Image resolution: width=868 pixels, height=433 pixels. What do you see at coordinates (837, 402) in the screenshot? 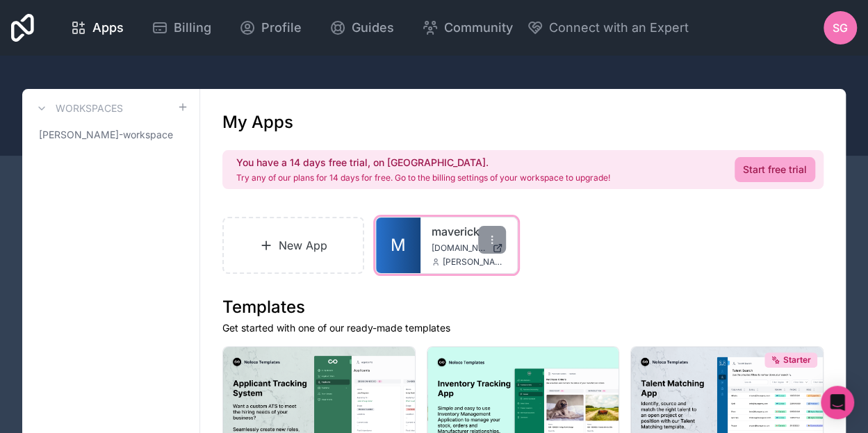
I see `div: Open Intercom Messenger` at bounding box center [837, 402].